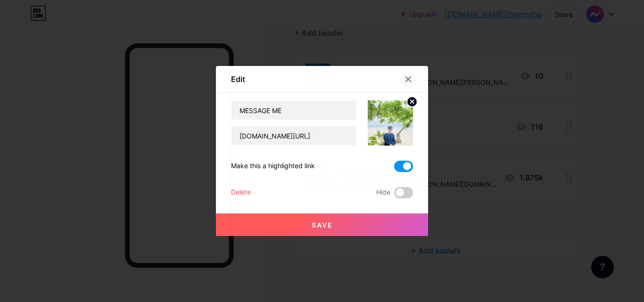 Image resolution: width=644 pixels, height=302 pixels. Describe the element at coordinates (241, 193) in the screenshot. I see `div: Delete` at that location.